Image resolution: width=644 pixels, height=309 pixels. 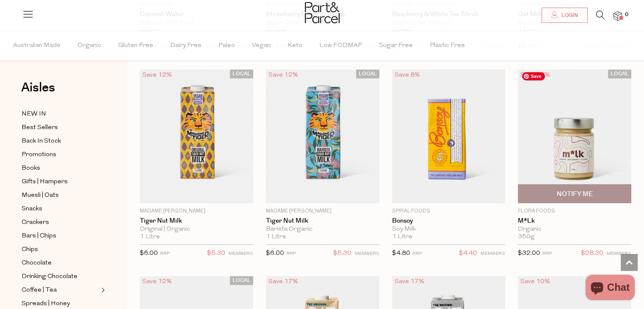 What do you see at coordinates (574, 230) in the screenshot?
I see `div: Organic` at bounding box center [574, 230].